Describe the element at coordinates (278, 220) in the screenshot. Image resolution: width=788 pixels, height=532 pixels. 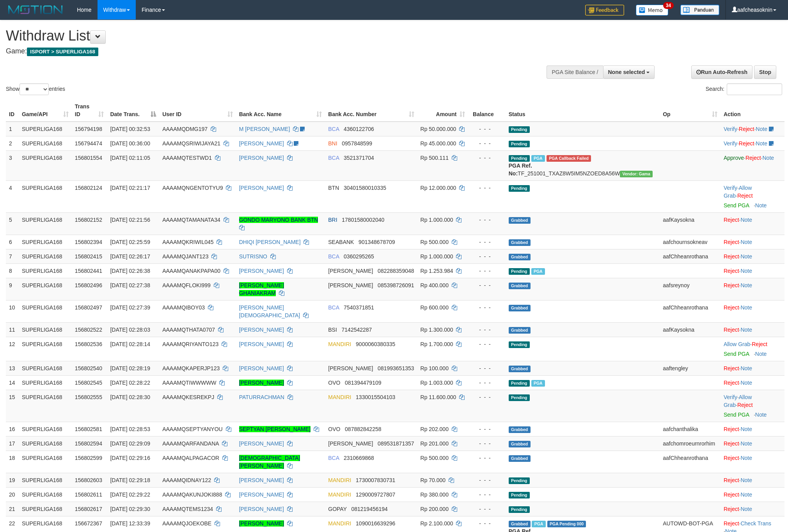
I see `a: GONDO MARYONO BANK BTN` at that location.